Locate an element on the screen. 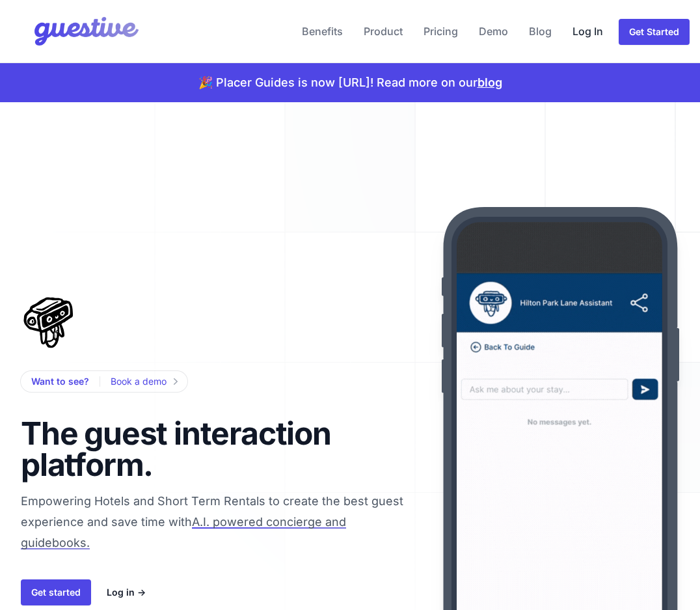 This screenshot has height=610, width=700. span: Empowering Hotels and Short Term Rentals to create the best guest experience and save time with is located at coordinates (218, 549).